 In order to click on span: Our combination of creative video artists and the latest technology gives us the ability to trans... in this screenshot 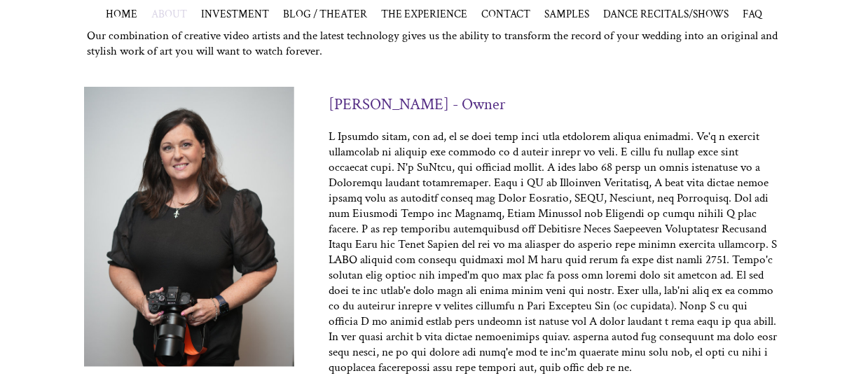, I will do `click(433, 43)`.